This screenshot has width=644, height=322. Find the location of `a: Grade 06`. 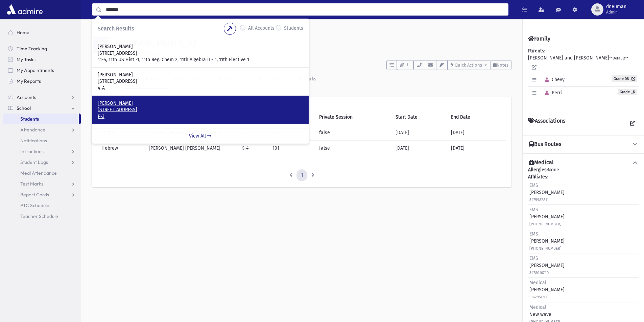

a: Grade 06 is located at coordinates (624, 79).